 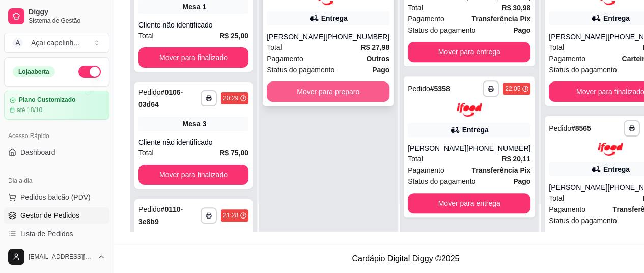 I want to click on div: Loja aberta, so click(x=33, y=72).